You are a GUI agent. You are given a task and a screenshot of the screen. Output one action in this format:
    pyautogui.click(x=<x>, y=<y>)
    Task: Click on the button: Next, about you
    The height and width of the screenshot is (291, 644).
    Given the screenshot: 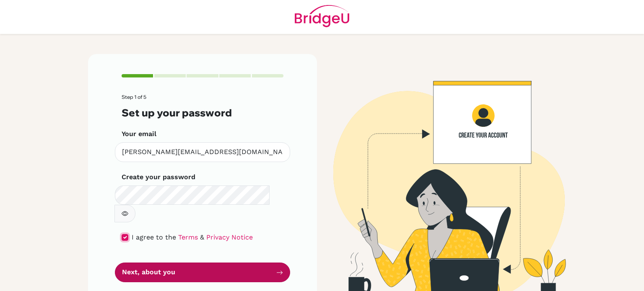 What is the action you would take?
    pyautogui.click(x=202, y=272)
    